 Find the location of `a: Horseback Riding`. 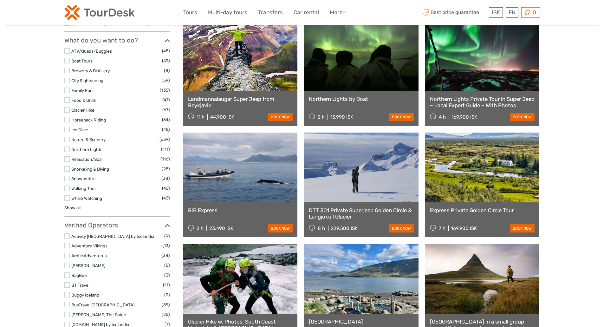

a: Horseback Riding is located at coordinates (88, 120).